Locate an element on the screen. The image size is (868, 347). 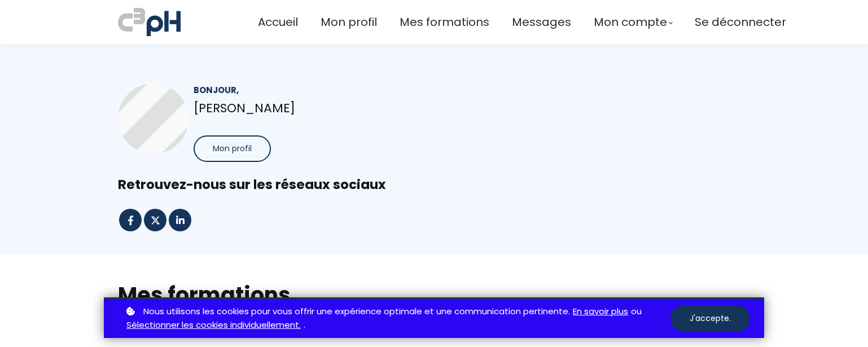
a: En savoir plus is located at coordinates (600, 311).